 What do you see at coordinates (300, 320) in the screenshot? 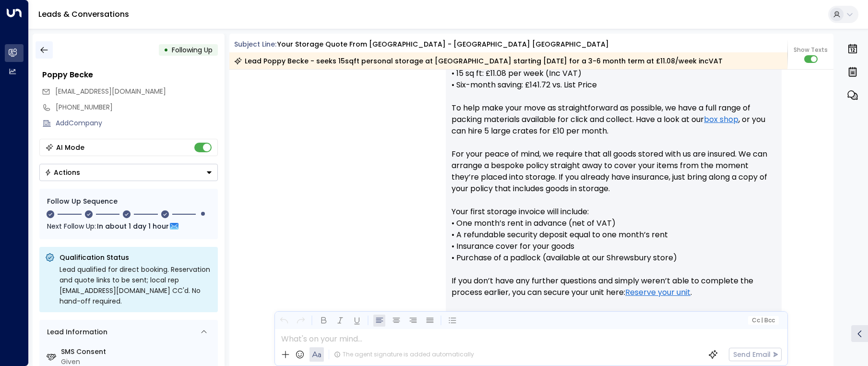
I see `button: Redo` at bounding box center [300, 320].